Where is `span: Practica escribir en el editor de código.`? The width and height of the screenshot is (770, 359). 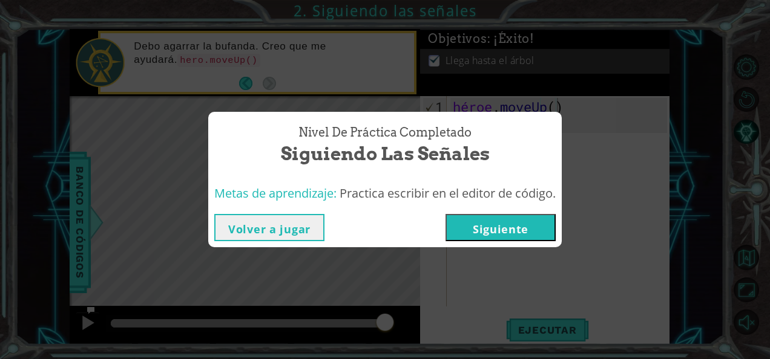
span: Practica escribir en el editor de código. is located at coordinates (447, 193).